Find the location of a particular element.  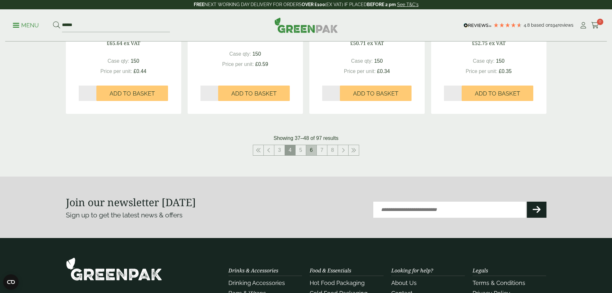

span: £65.64 is located at coordinates (114, 43).